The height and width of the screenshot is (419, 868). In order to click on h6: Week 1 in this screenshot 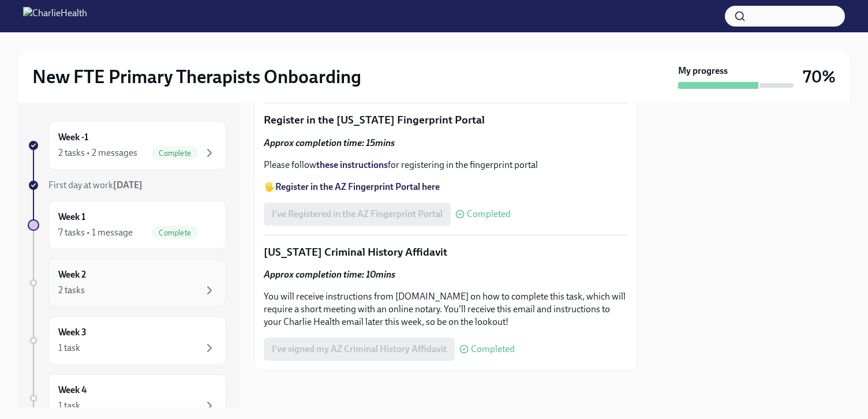, I will do `click(72, 217)`.